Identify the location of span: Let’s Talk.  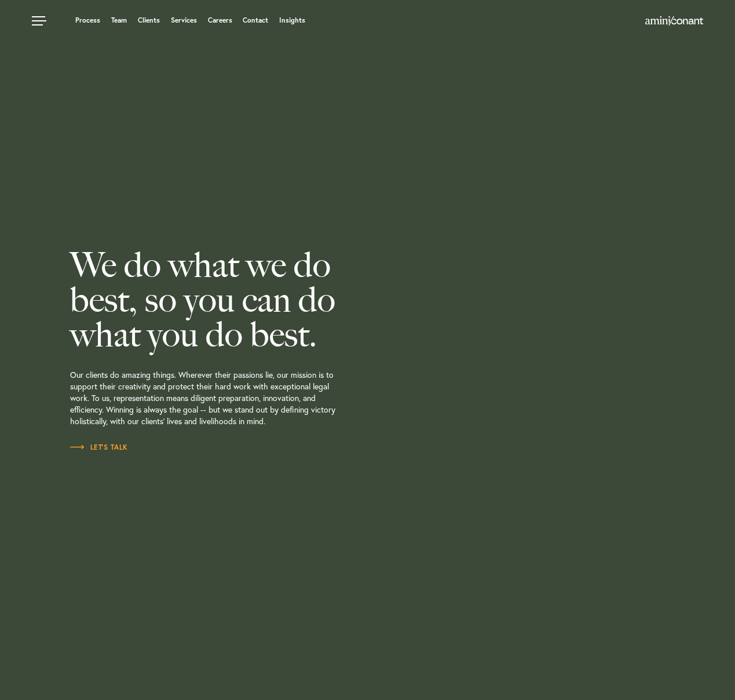
(99, 447).